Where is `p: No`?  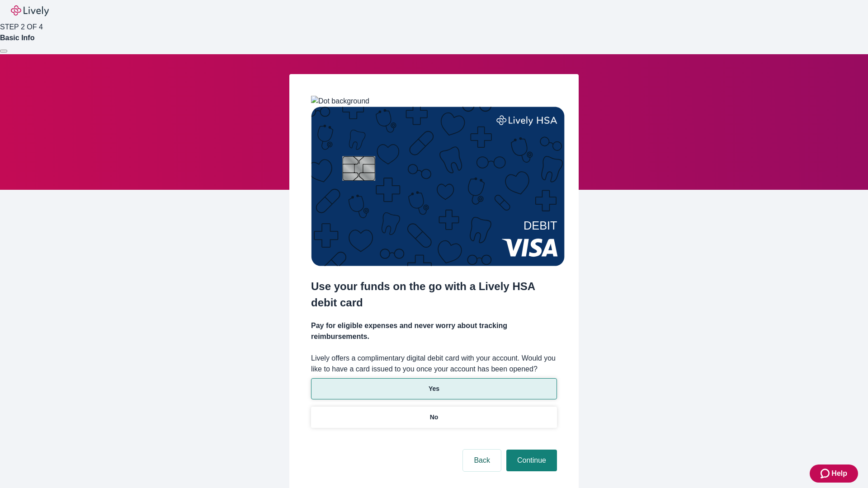
p: No is located at coordinates (434, 417).